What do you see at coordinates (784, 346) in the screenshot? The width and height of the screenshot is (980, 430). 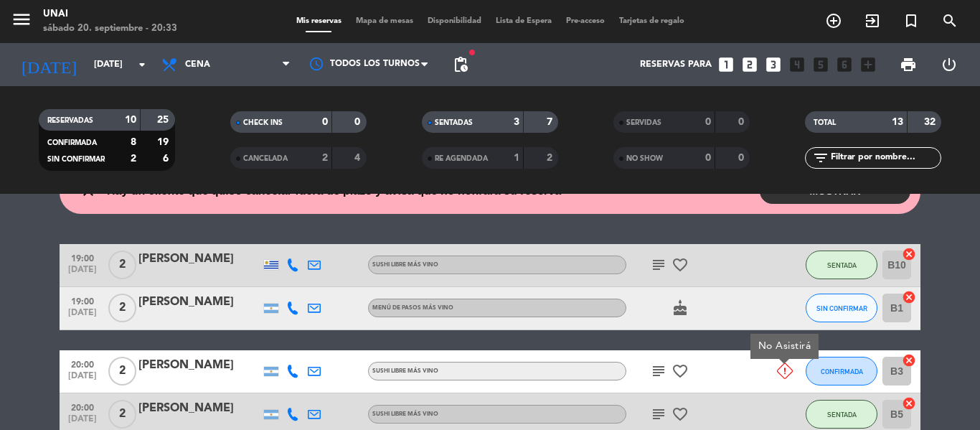 I see `div: No Asistirá` at bounding box center [784, 346].